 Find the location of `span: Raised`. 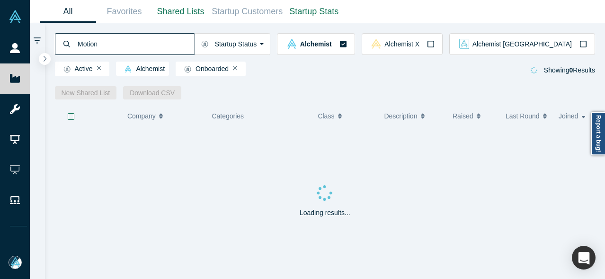

span: Raised is located at coordinates (463, 116).